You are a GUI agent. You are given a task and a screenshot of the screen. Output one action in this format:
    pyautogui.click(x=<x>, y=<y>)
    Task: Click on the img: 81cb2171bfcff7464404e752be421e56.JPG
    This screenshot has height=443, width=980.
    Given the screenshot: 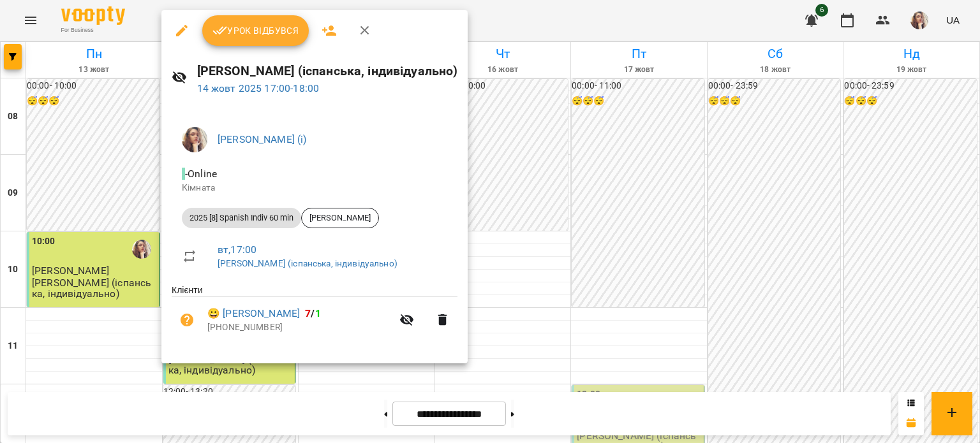 What is the action you would take?
    pyautogui.click(x=194, y=140)
    